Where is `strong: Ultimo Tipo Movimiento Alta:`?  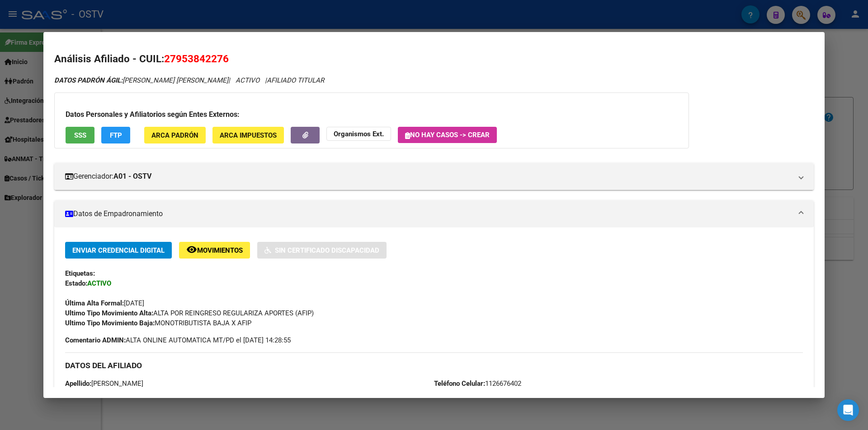 strong: Ultimo Tipo Movimiento Alta: is located at coordinates (109, 314).